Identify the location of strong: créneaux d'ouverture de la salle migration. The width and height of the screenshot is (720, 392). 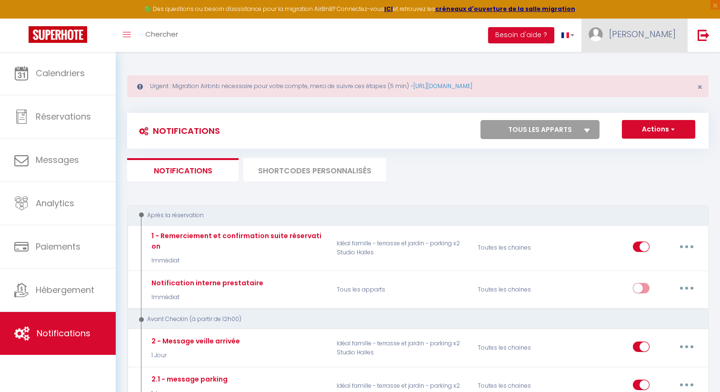
(506, 9).